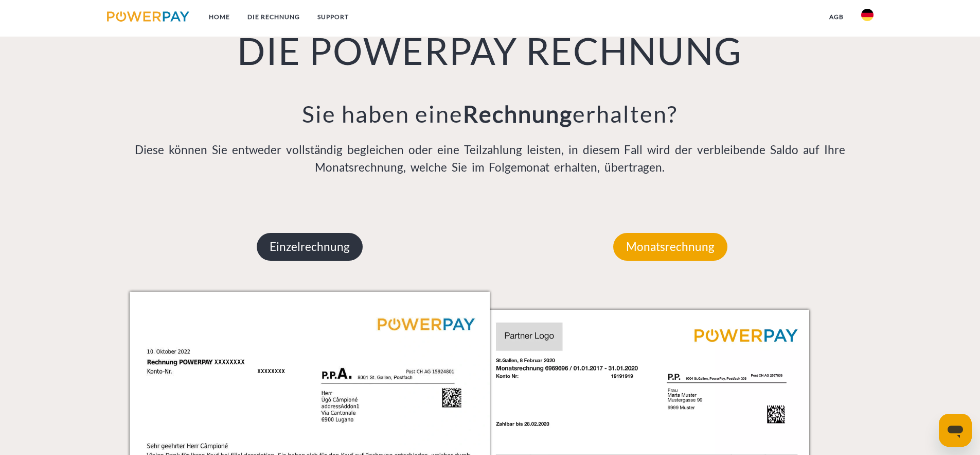  I want to click on h1: DIE POWERPAY RECHNUNG, so click(491, 51).